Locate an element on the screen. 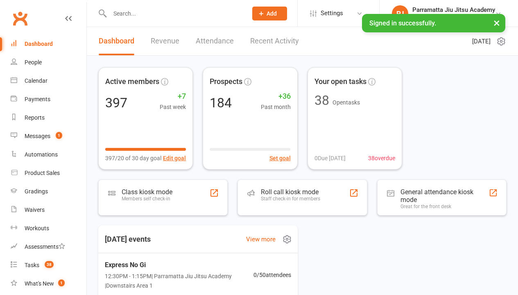  div: Waivers is located at coordinates (34, 210).